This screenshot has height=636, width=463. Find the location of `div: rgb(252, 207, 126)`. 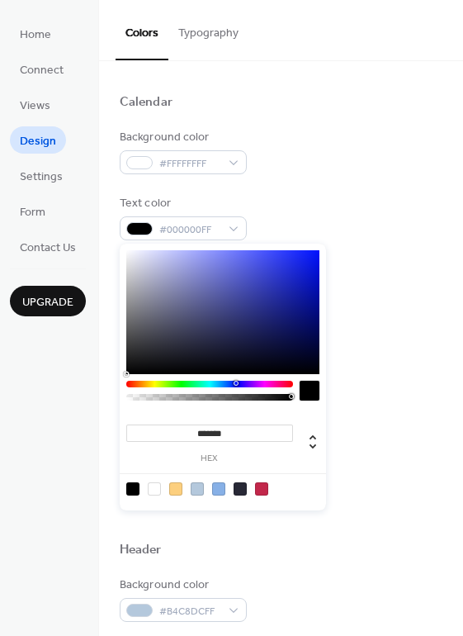

div: rgb(252, 207, 126) is located at coordinates (176, 489).